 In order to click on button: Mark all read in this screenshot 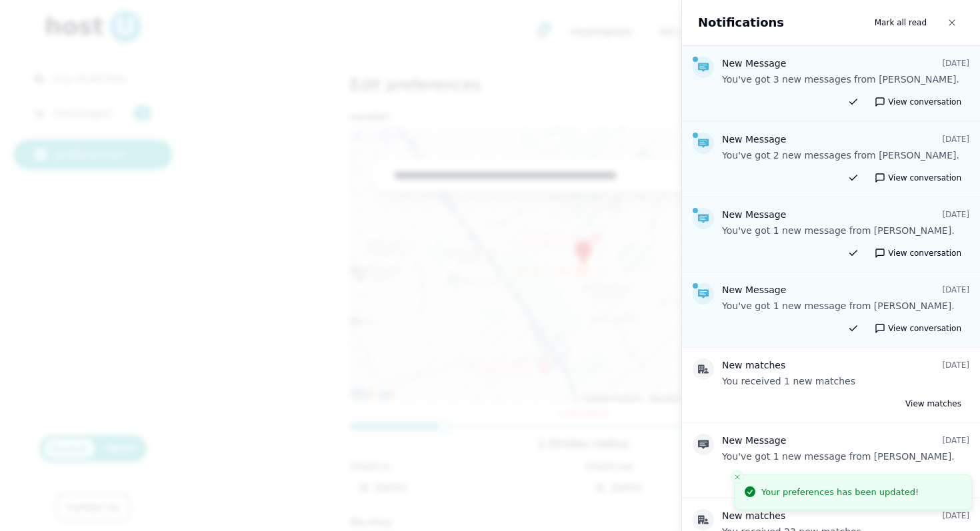, I will do `click(901, 23)`.